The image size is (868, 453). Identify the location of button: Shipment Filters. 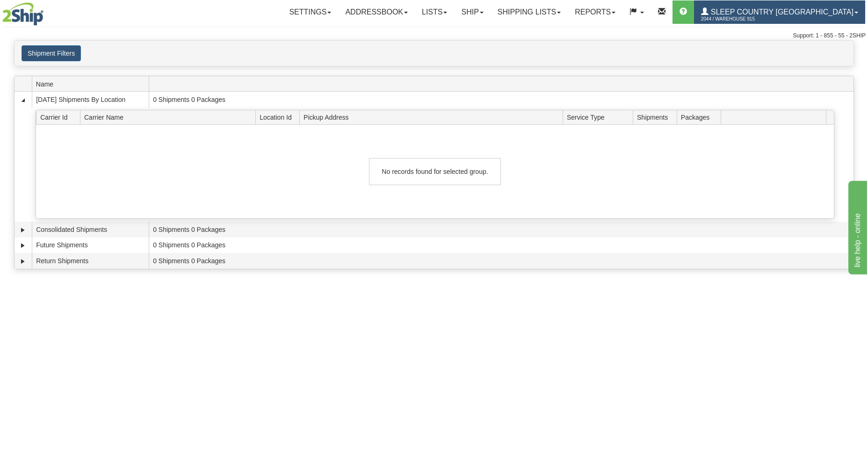
(51, 53).